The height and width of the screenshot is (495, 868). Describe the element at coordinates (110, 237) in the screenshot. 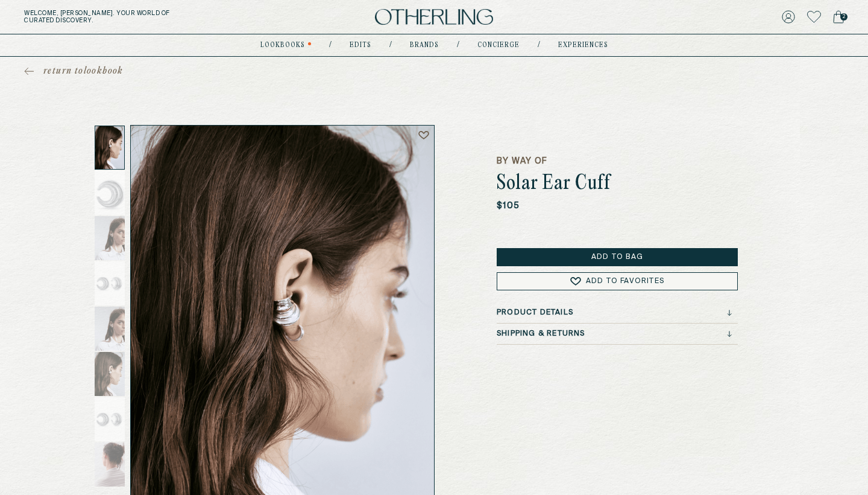

I see `img: Thumbnail 3` at that location.